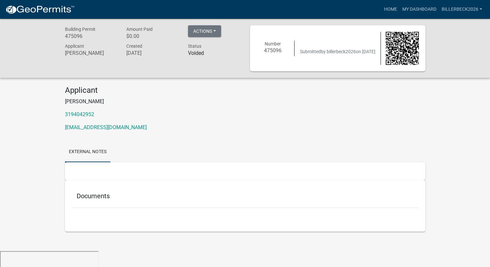 The image size is (490, 267). What do you see at coordinates (462, 9) in the screenshot?
I see `a: billerbeck2026` at bounding box center [462, 9].